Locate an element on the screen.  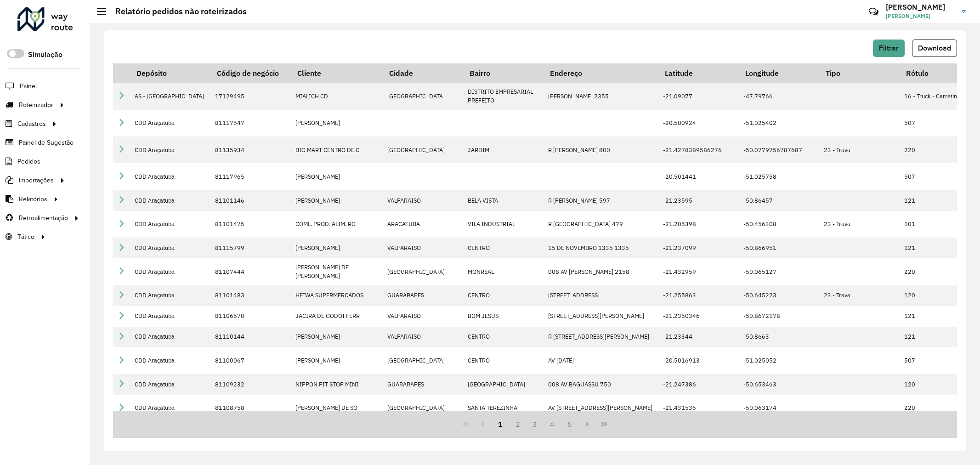
td: BIG MART CENTRO DE C is located at coordinates (337, 150).